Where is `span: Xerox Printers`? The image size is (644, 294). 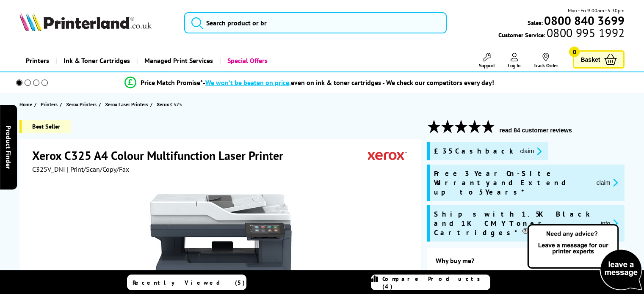
span: Xerox Printers is located at coordinates (81, 104).